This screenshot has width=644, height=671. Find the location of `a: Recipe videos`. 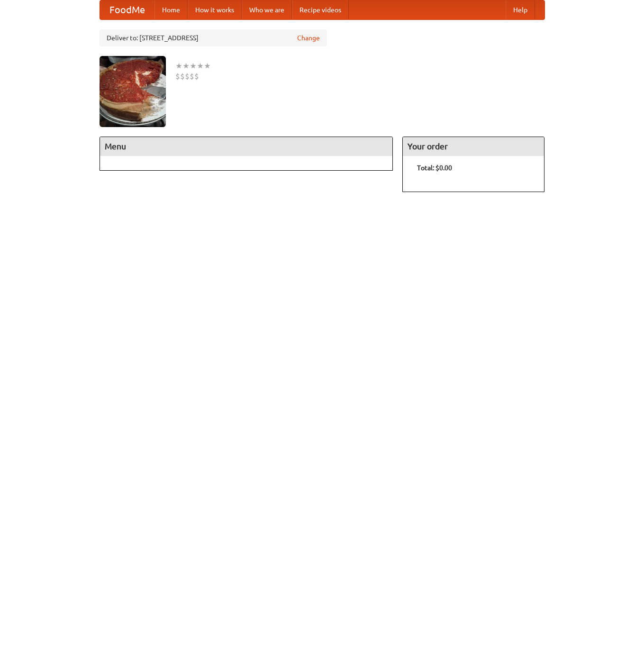

a: Recipe videos is located at coordinates (320, 10).